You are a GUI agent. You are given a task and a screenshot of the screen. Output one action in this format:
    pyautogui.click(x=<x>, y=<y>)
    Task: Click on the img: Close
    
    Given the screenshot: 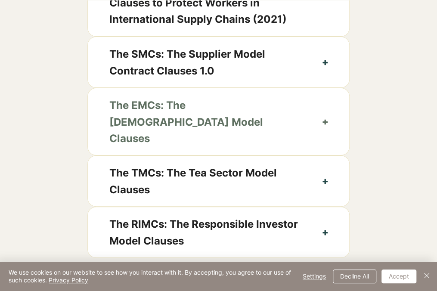 What is the action you would take?
    pyautogui.click(x=427, y=276)
    